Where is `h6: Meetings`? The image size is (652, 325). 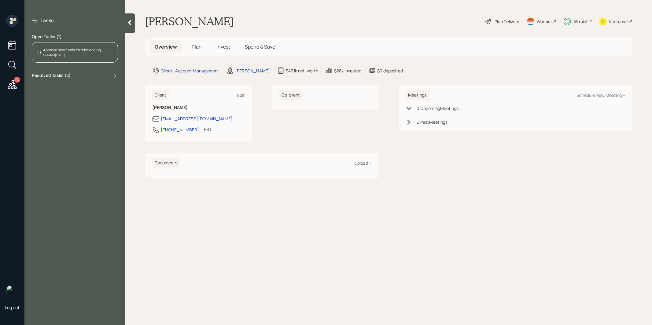
h6: Meetings is located at coordinates (418, 95).